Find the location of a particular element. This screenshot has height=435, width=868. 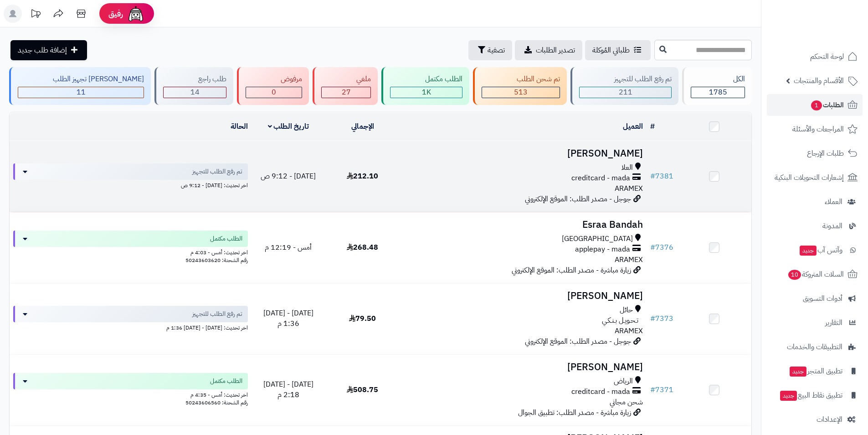

span: 11 is located at coordinates (81, 92).